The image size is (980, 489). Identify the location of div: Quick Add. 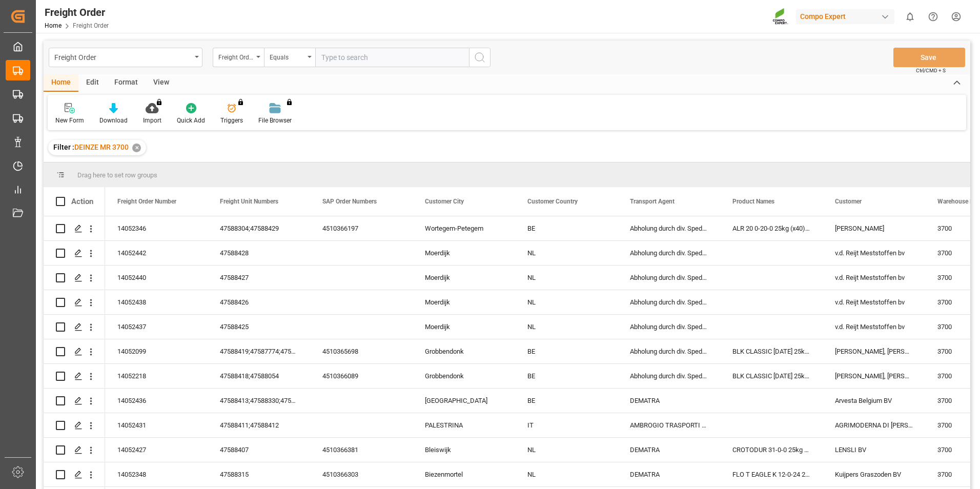
(191, 121).